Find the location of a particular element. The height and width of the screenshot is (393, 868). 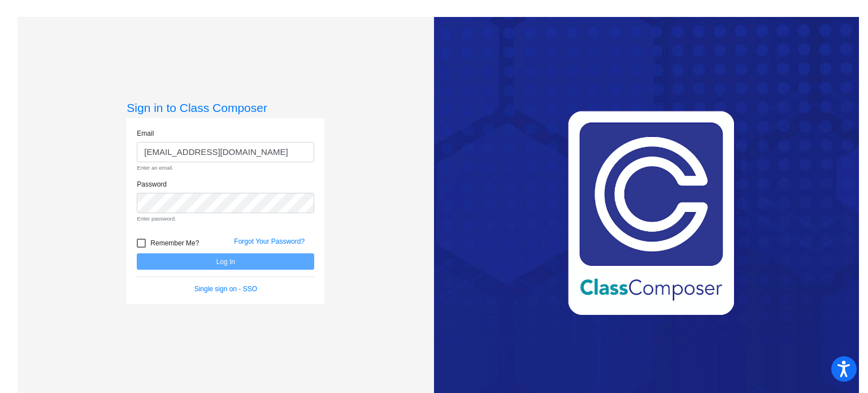

small: Enter password. is located at coordinates (225, 219).